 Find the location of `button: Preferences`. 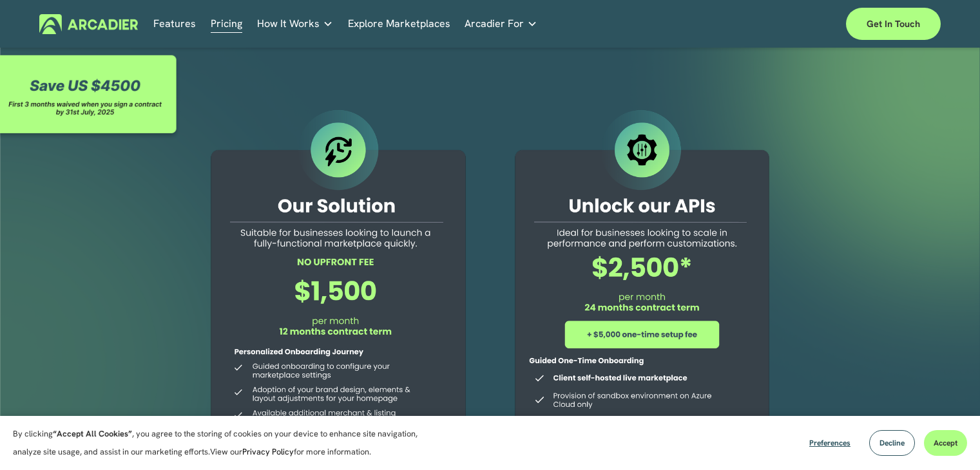

button: Preferences is located at coordinates (830, 443).